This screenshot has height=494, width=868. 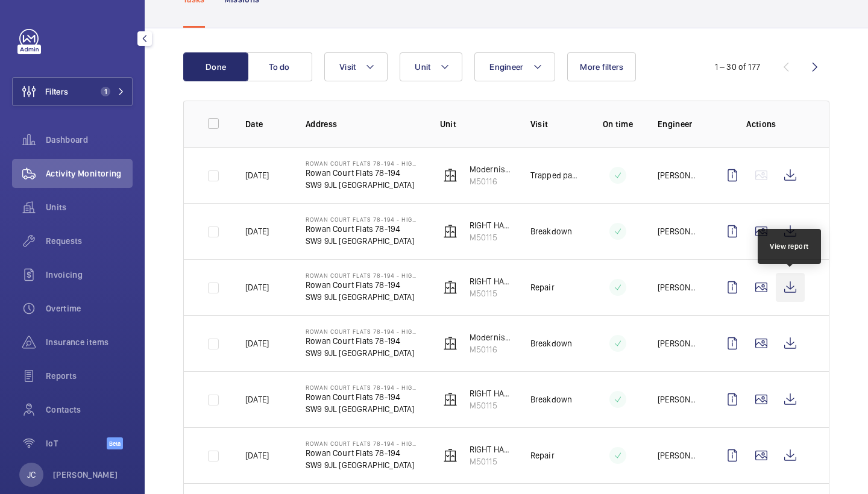 I want to click on span: Units, so click(x=90, y=207).